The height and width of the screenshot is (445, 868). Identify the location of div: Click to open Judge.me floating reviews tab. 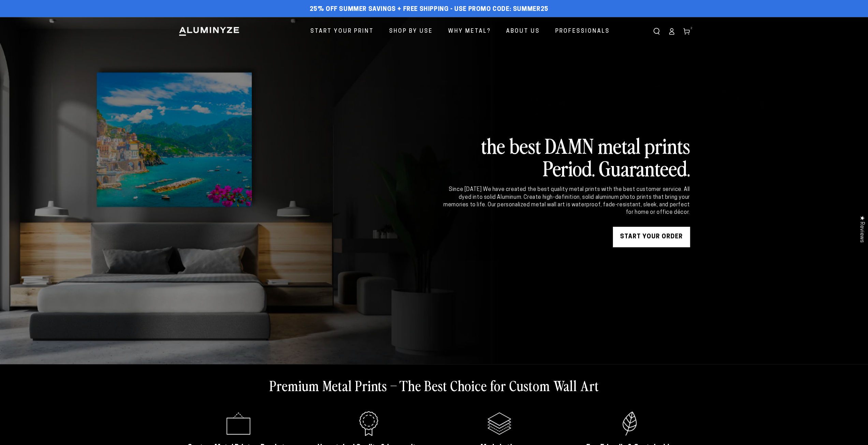
(862, 229).